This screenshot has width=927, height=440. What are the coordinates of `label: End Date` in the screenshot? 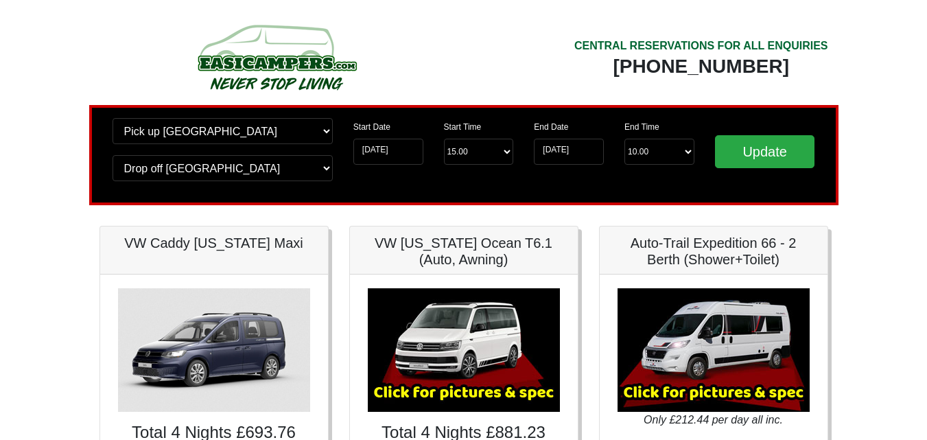 It's located at (551, 127).